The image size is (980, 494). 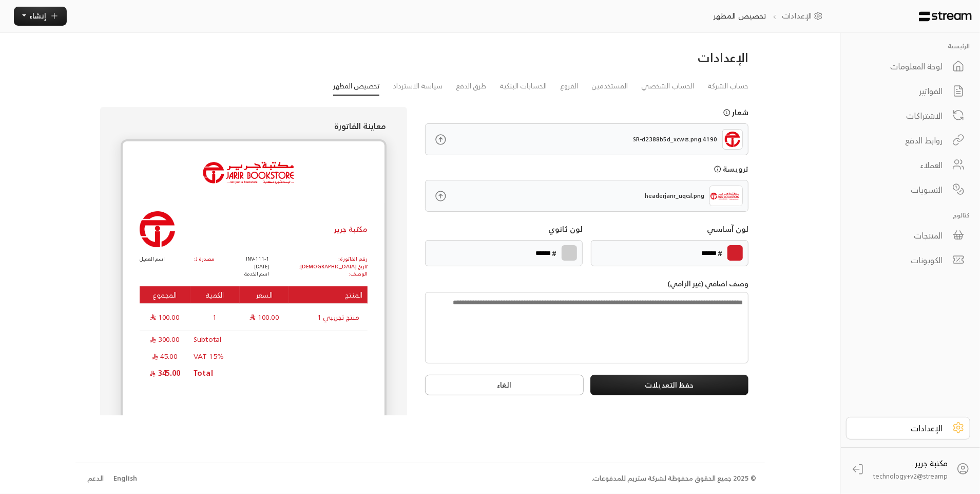 I want to click on a: لوحة المعلومات, so click(x=908, y=66).